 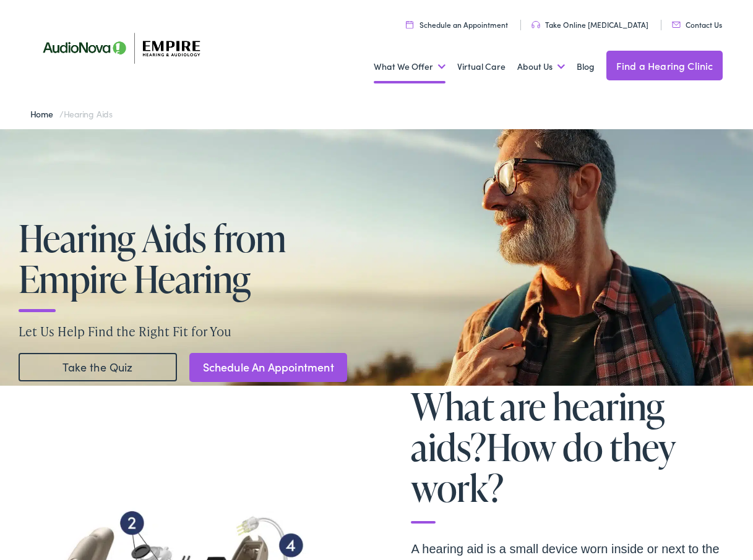 I want to click on a: About Us, so click(x=540, y=67).